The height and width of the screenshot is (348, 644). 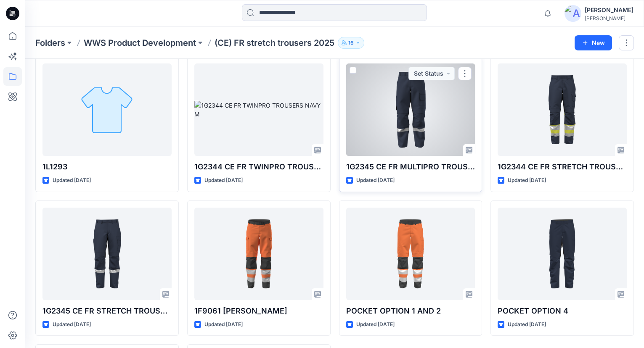 I want to click on p: (CE) FR stretch trousers 2025, so click(x=275, y=43).